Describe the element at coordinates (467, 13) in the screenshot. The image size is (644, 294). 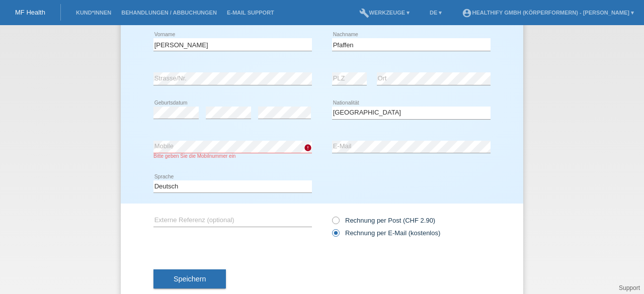
I see `i: account_circle` at that location.